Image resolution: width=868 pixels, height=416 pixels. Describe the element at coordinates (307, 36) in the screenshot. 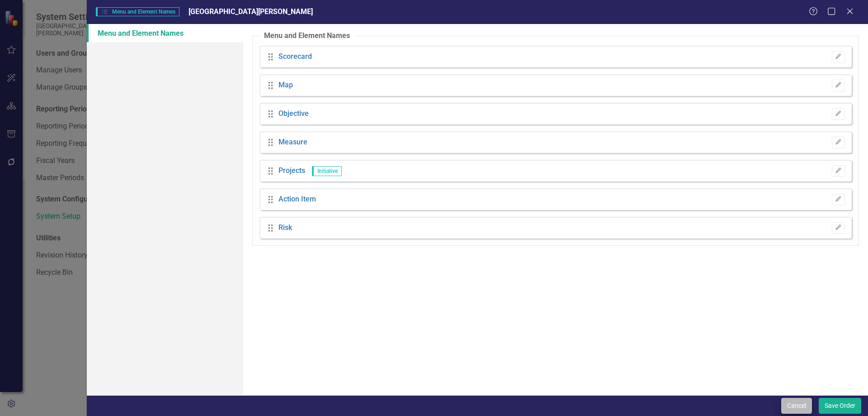

I see `legend: Menu and Element Names` at that location.